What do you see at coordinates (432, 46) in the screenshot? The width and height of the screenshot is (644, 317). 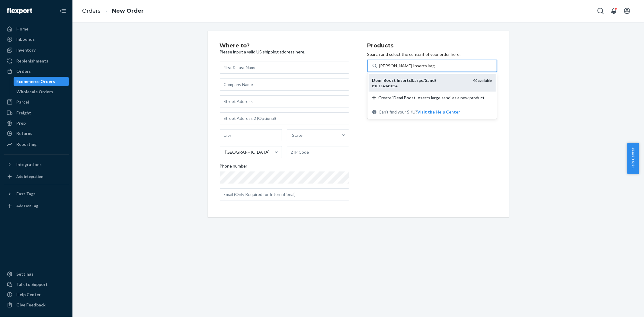 I see `h2: Products` at bounding box center [432, 46].